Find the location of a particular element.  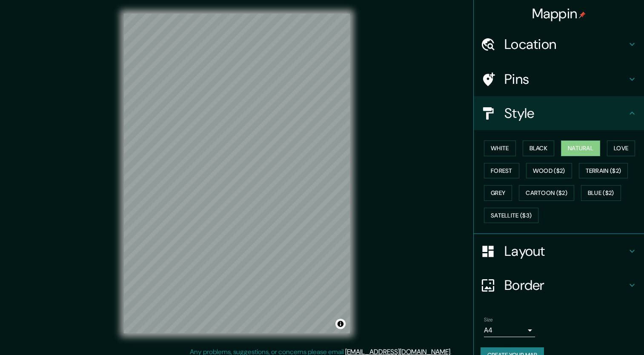

button: Natural is located at coordinates (580, 148).